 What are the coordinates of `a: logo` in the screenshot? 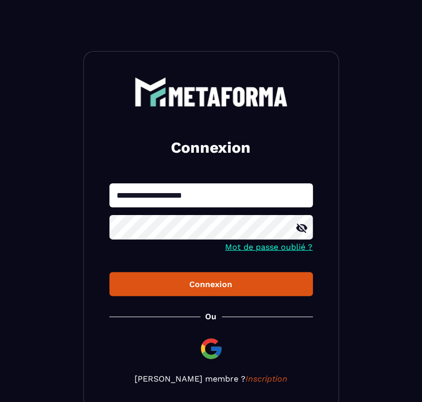 It's located at (211, 92).